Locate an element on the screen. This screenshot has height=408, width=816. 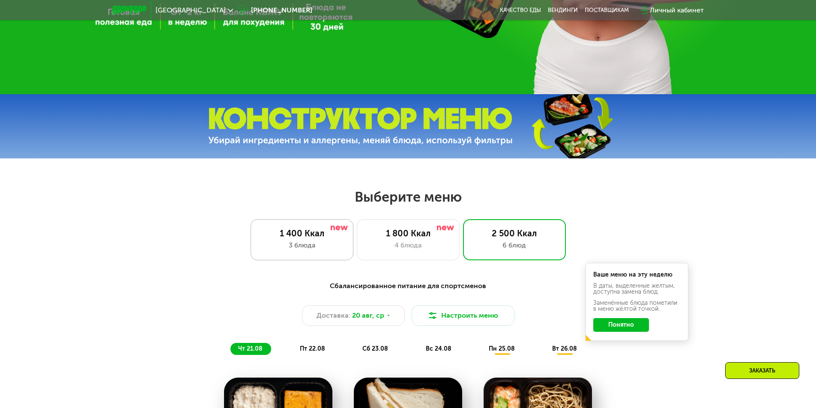
span: пт 22.08 is located at coordinates (312, 349).